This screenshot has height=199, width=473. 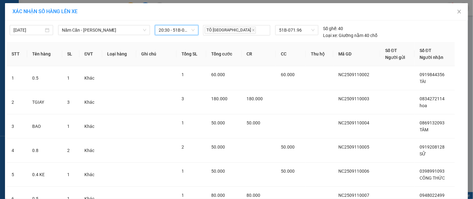 I want to click on span: 51B-071.96, so click(x=297, y=30).